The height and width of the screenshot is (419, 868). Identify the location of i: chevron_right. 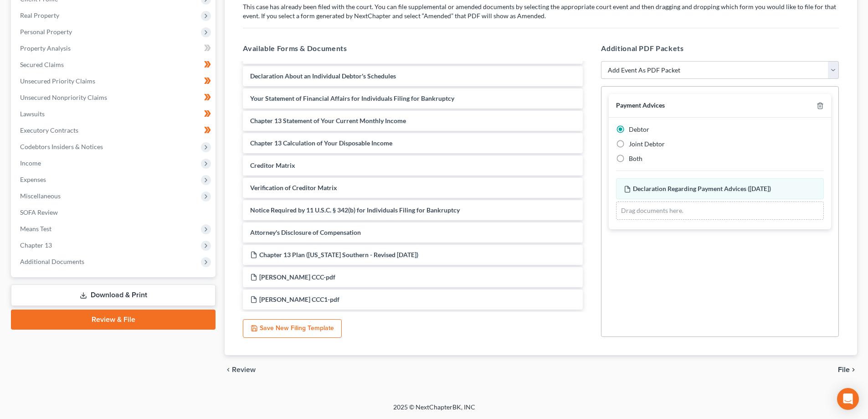
(853, 370).